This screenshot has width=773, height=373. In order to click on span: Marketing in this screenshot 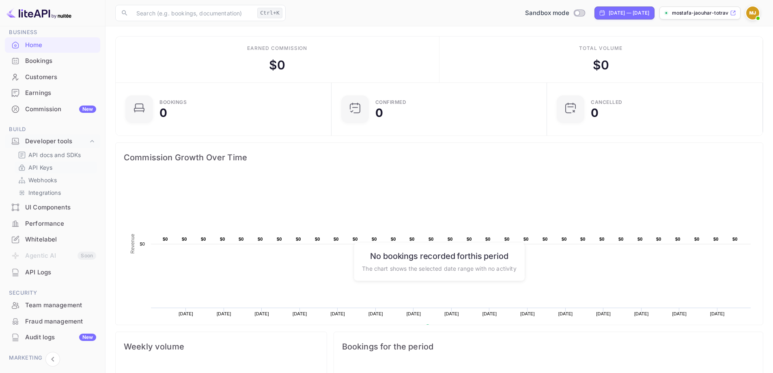, I will do `click(52, 358)`.